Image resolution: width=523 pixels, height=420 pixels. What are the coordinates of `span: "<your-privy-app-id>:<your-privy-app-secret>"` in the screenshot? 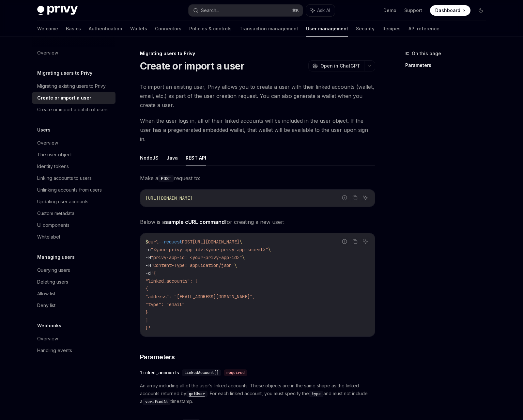 It's located at (209, 249).